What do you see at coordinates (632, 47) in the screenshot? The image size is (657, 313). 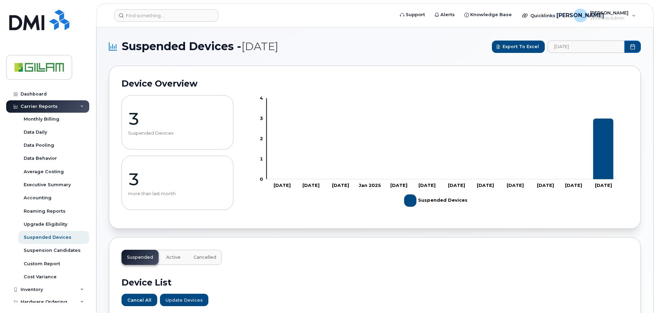 I see `button: Choose Date` at bounding box center [632, 47].